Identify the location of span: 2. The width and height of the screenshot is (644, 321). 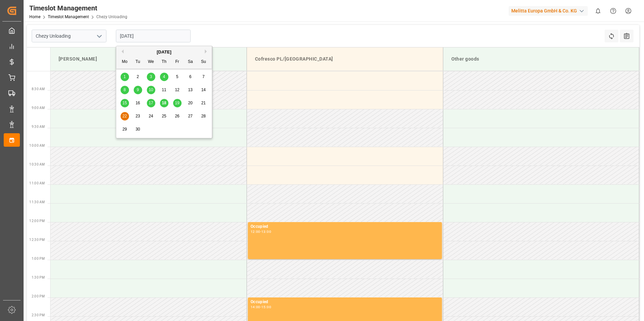
(138, 77).